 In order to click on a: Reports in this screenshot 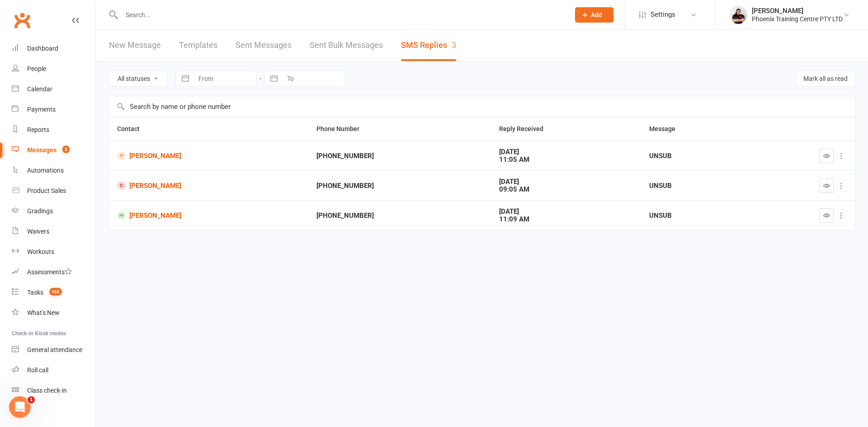, I will do `click(53, 130)`.